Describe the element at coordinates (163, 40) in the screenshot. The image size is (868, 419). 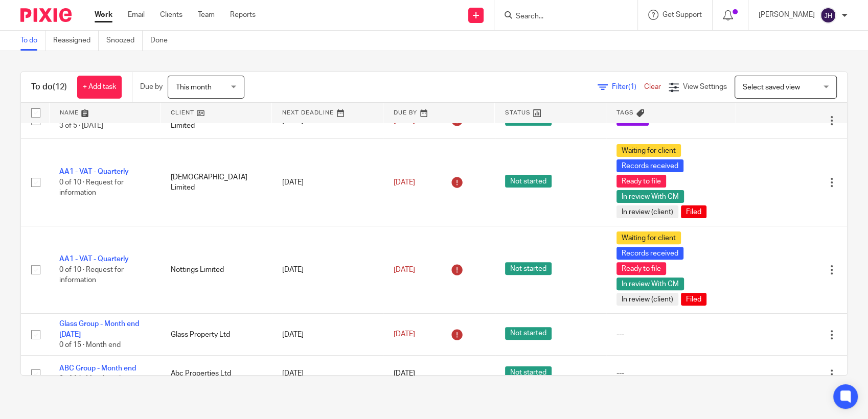
I see `a: Done` at that location.